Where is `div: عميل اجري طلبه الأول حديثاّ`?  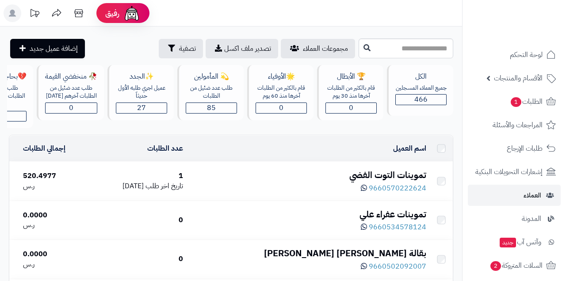 div: عميل اجري طلبه الأول حديثاّ is located at coordinates (142, 92).